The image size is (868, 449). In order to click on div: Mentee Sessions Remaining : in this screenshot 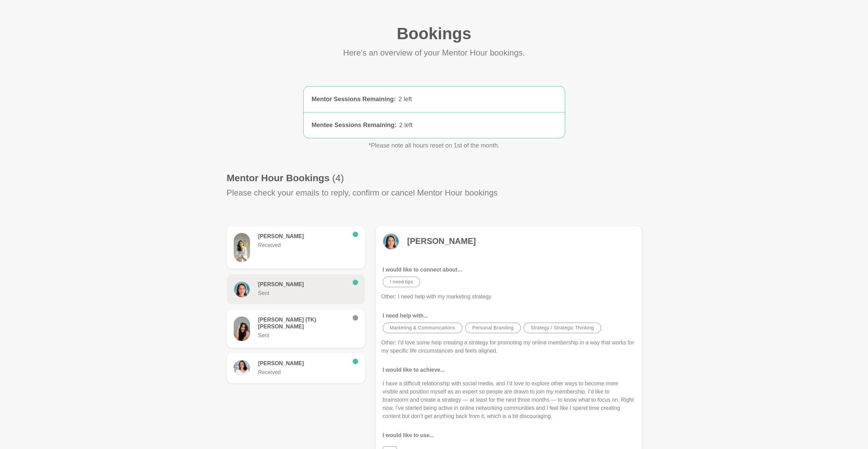, I will do `click(354, 125)`.